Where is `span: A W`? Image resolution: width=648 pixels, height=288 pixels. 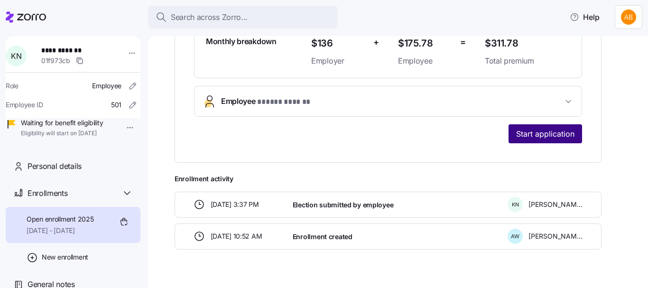
span: A W is located at coordinates (515, 236).